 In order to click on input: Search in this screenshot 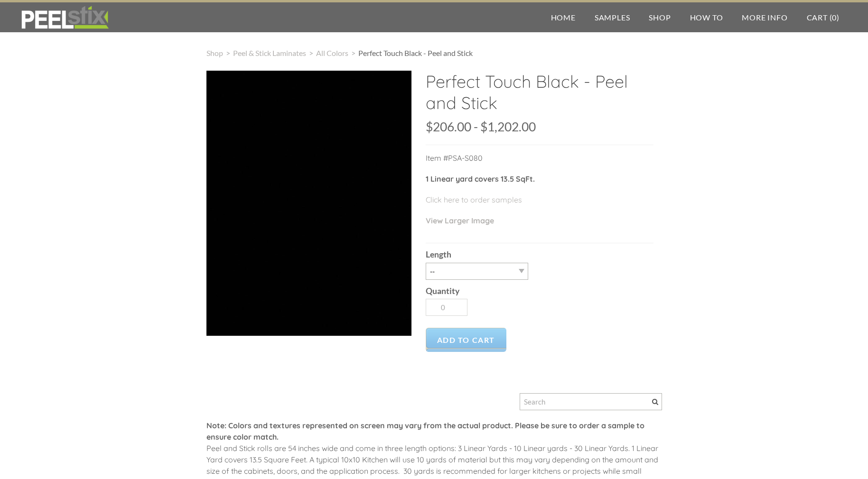, I will do `click(591, 402)`.